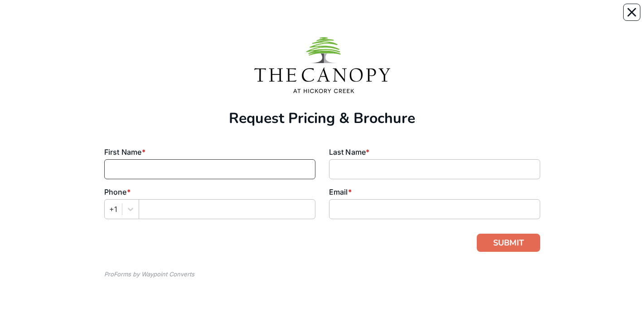 The width and height of the screenshot is (644, 309). What do you see at coordinates (348, 152) in the screenshot?
I see `span: Last Name` at bounding box center [348, 152].